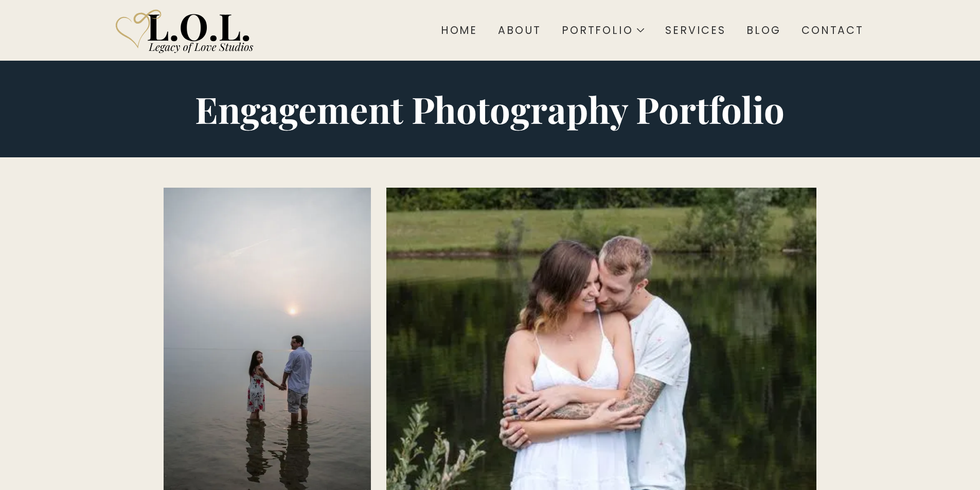  I want to click on div: About, so click(519, 30).